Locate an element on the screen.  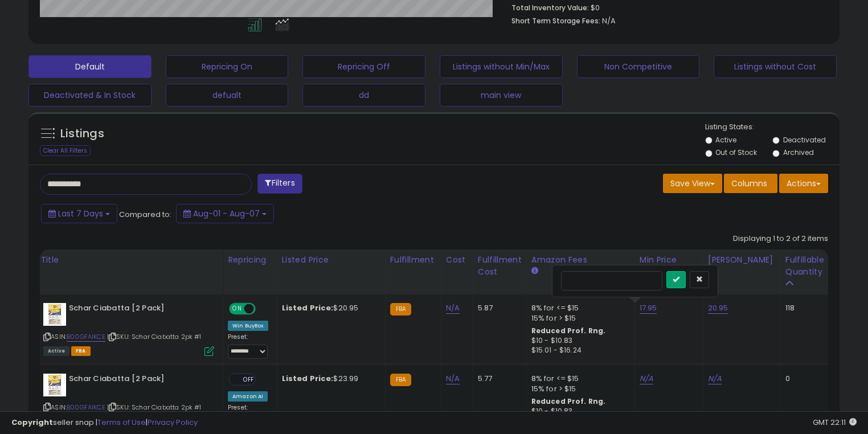
button: Aug-01 - Aug-07 is located at coordinates (225, 213).